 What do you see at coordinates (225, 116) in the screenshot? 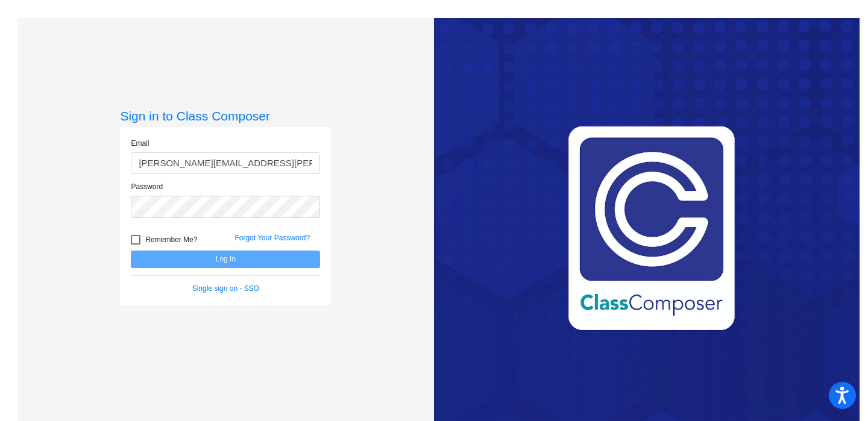
I see `h3: Sign in to Class Composer` at bounding box center [225, 116].